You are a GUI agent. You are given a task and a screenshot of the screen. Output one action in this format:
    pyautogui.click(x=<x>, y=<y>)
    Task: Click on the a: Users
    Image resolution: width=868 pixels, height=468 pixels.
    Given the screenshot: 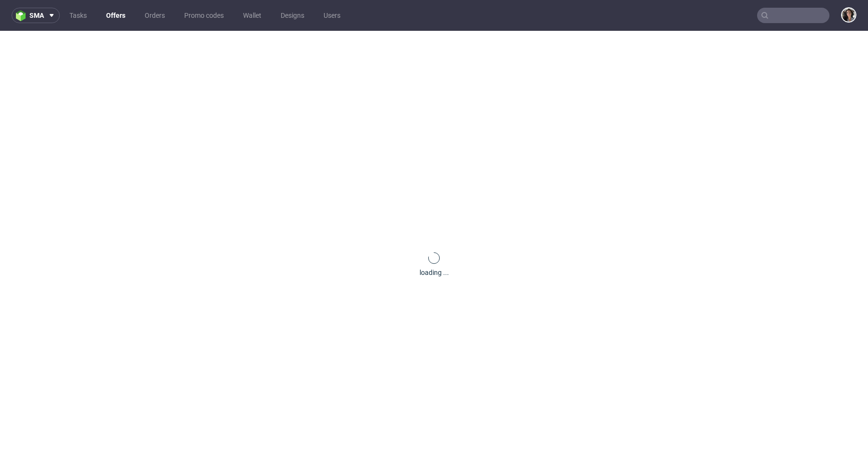 What is the action you would take?
    pyautogui.click(x=332, y=16)
    